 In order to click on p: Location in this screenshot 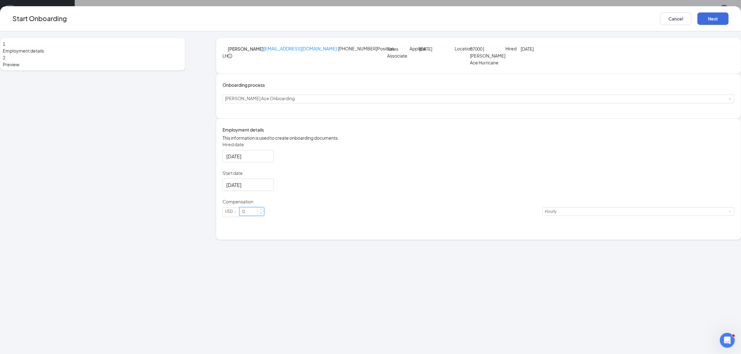, I will do `click(462, 49)`.